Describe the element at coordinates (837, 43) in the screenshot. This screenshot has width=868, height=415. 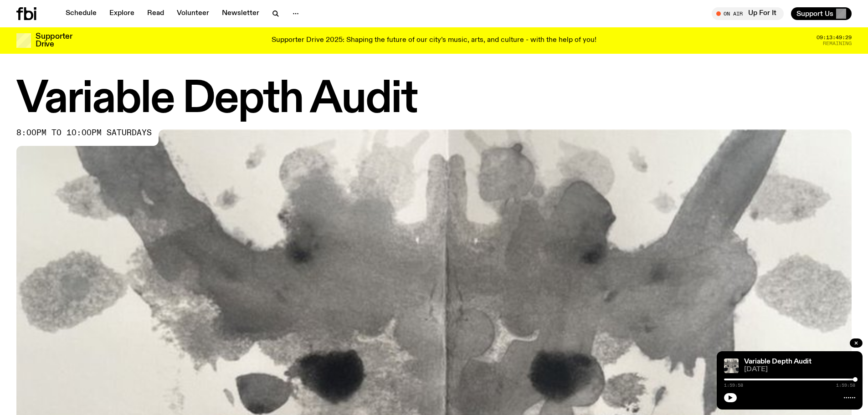
I see `span: Remaining` at that location.